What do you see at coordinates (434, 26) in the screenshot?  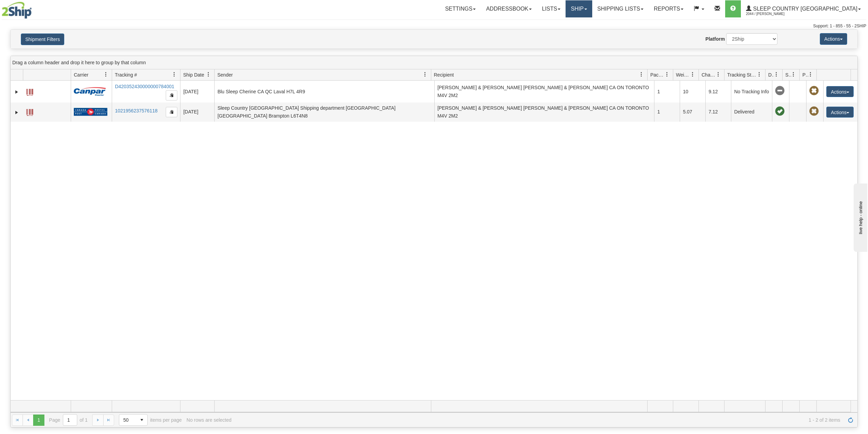 I see `div: Support: 1 - 855 - 55 - 2SHIP` at bounding box center [434, 26].